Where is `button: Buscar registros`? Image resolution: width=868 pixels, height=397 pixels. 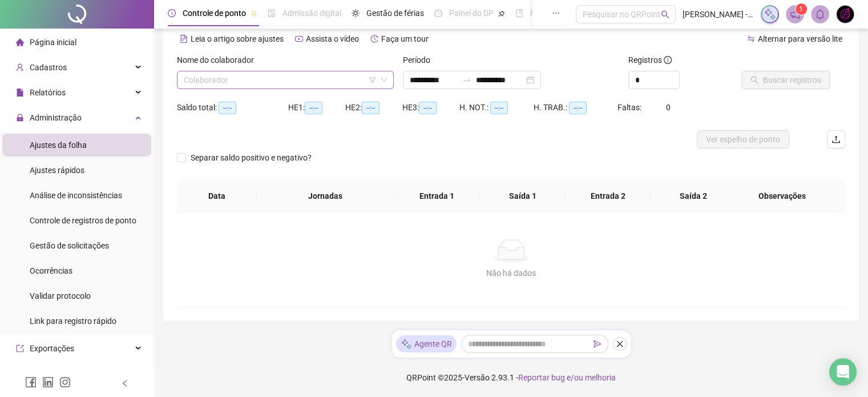
button: Buscar registros is located at coordinates (786, 80).